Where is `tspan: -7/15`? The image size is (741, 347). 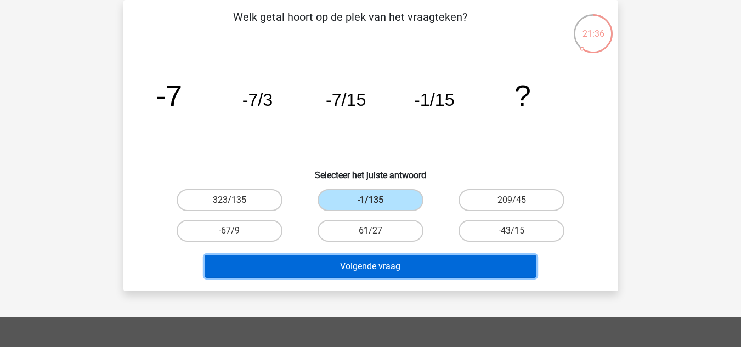
tspan: -7/15 is located at coordinates (345, 100).